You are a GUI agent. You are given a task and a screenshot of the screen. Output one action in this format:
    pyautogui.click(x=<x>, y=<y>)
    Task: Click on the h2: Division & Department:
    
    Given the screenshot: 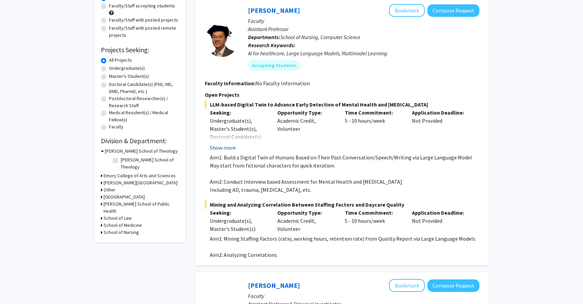 What is the action you would take?
    pyautogui.click(x=140, y=141)
    